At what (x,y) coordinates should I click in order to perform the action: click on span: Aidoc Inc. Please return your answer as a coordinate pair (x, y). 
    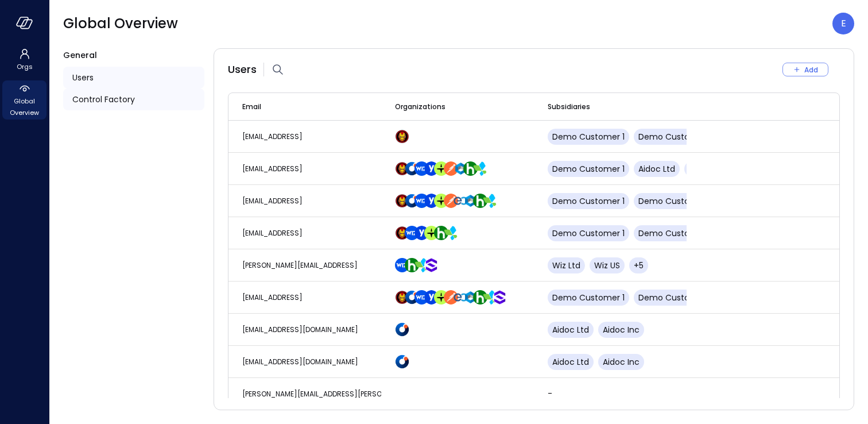
    Looking at the image, I should click on (621, 330).